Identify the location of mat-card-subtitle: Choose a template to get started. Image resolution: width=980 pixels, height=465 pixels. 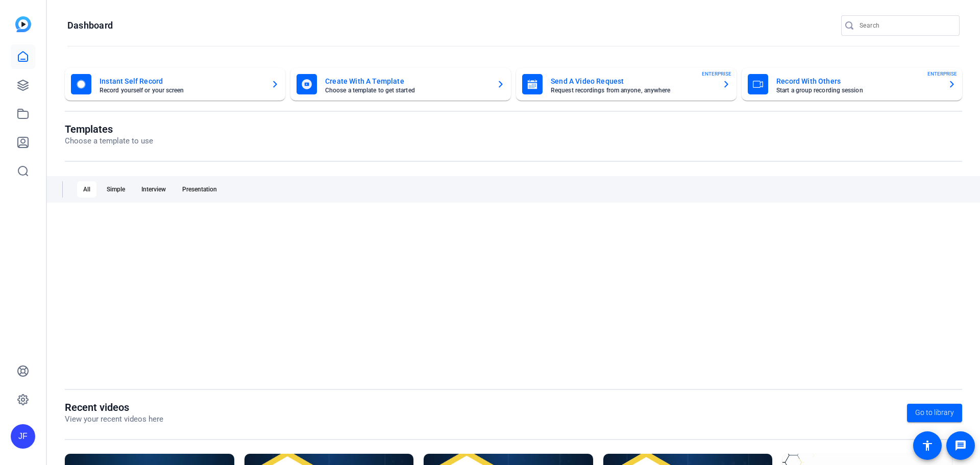
(407, 90).